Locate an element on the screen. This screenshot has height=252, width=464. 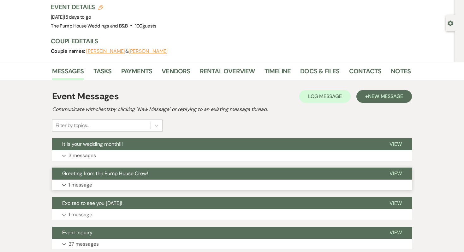
button: 3 messages is located at coordinates (232, 155).